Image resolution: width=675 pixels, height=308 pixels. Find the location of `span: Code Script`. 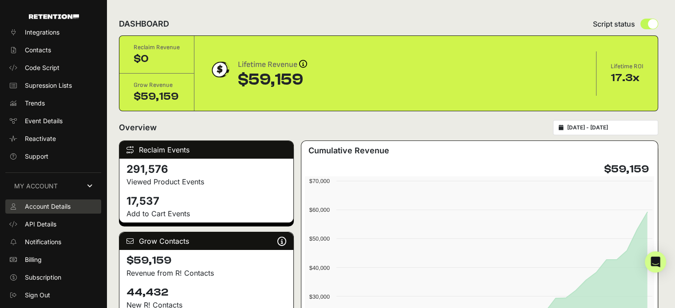

span: Code Script is located at coordinates (42, 68).